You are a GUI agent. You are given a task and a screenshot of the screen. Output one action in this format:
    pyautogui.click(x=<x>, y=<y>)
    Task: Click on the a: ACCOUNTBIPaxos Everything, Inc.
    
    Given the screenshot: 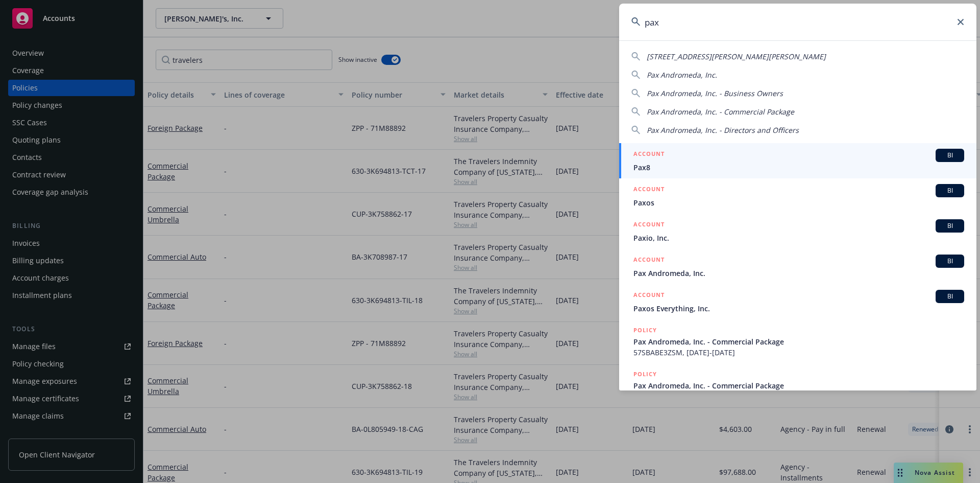 What is the action you would take?
    pyautogui.click(x=798, y=302)
    